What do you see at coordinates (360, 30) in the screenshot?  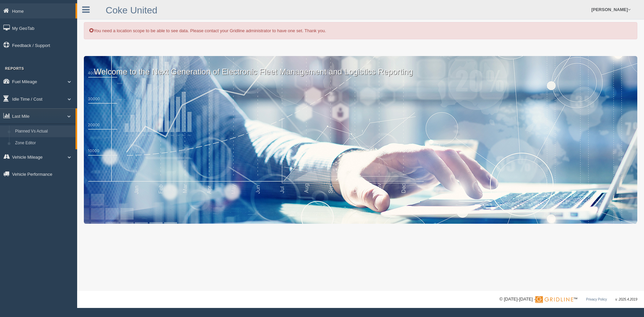 I see `div: You need a location scope to be able to see data. Please contact your Gridline administrator to h...` at bounding box center [360, 30].